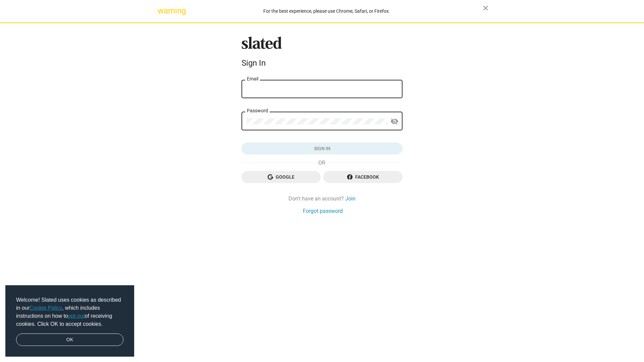 This screenshot has width=644, height=362. Describe the element at coordinates (281, 177) in the screenshot. I see `span: Google` at that location.